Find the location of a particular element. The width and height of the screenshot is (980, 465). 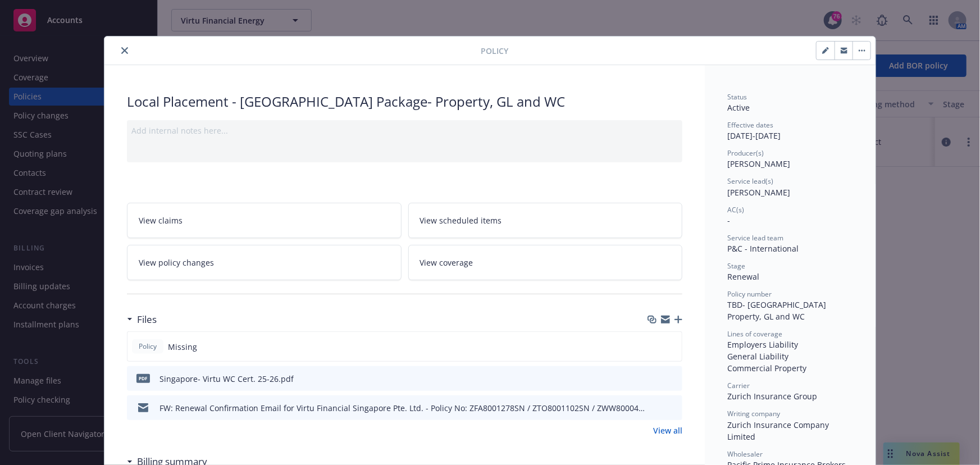

a: View claims is located at coordinates (264, 220).